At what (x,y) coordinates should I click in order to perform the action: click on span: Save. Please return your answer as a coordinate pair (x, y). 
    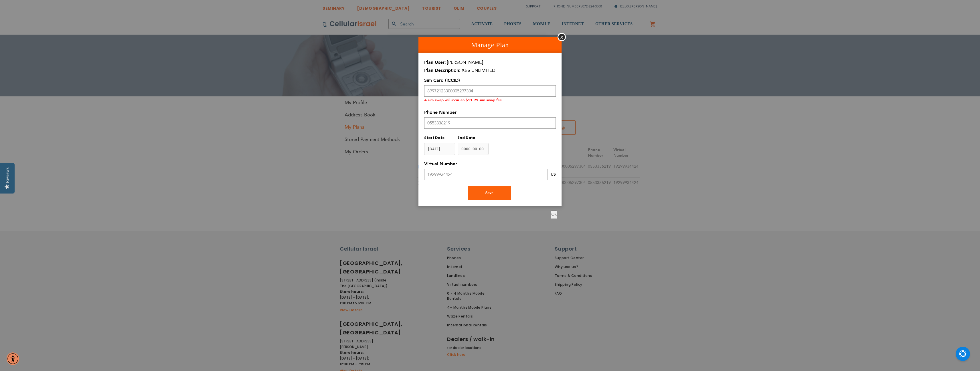
    Looking at the image, I should click on (489, 193).